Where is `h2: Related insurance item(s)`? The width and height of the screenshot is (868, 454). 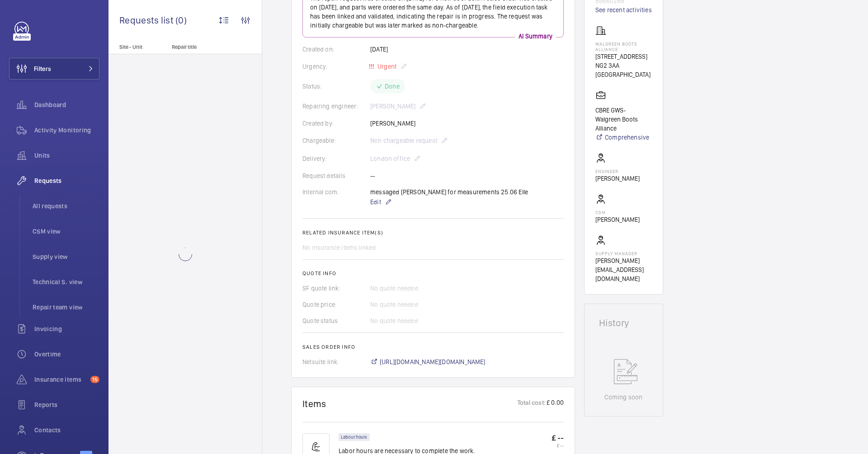 h2: Related insurance item(s) is located at coordinates (433, 233).